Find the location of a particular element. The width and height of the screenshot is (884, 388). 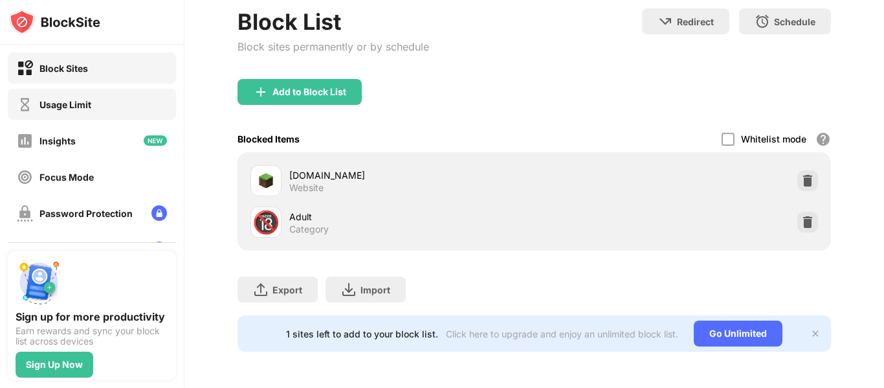

div: Website is located at coordinates (306, 188).